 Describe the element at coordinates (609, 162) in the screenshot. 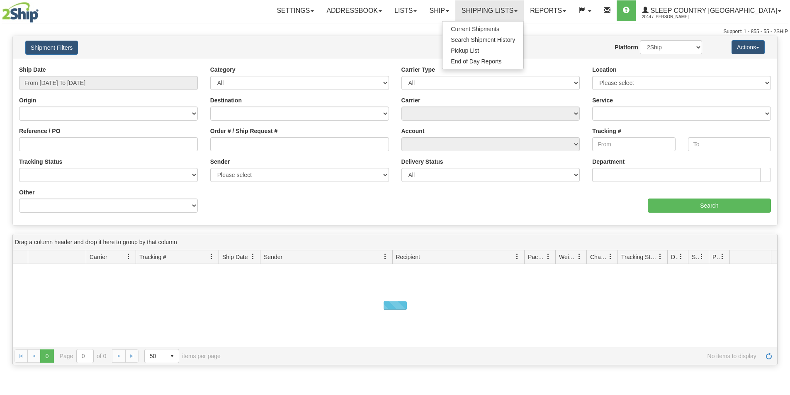

I see `label: Department` at that location.